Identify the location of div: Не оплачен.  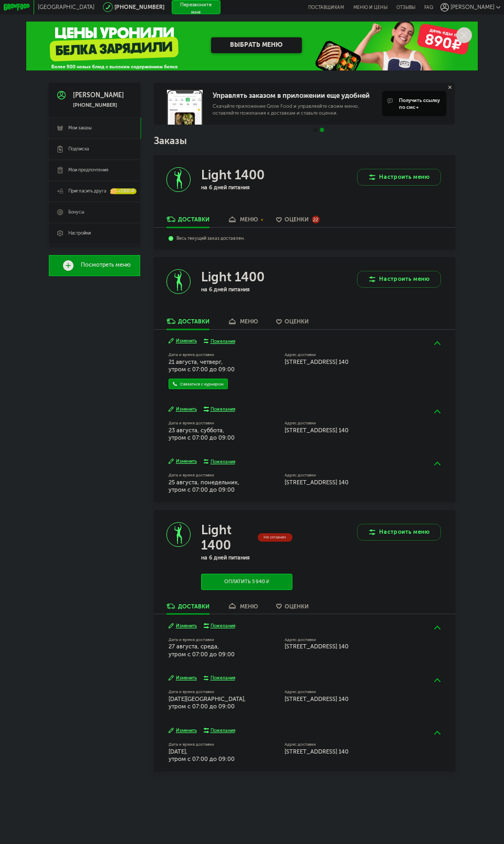
(275, 537).